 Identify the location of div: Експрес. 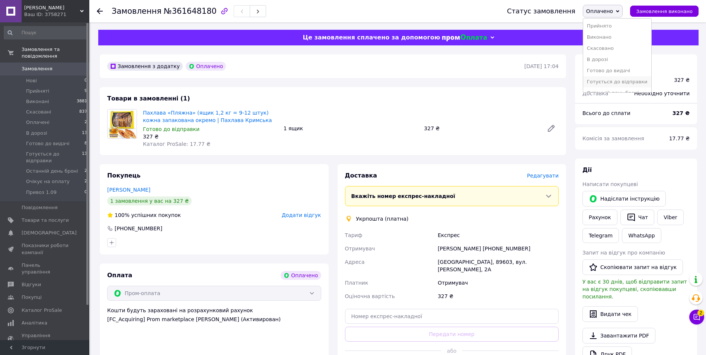
(498, 235).